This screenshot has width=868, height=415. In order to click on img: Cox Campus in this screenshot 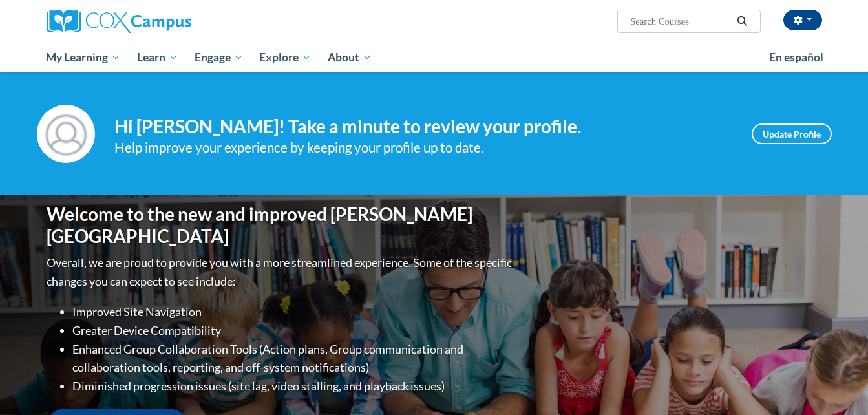, I will do `click(119, 21)`.